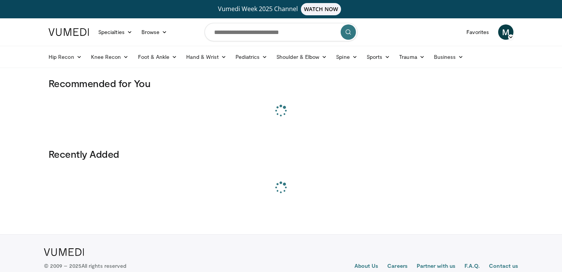 The width and height of the screenshot is (562, 272). What do you see at coordinates (154, 32) in the screenshot?
I see `a: Browse` at bounding box center [154, 32].